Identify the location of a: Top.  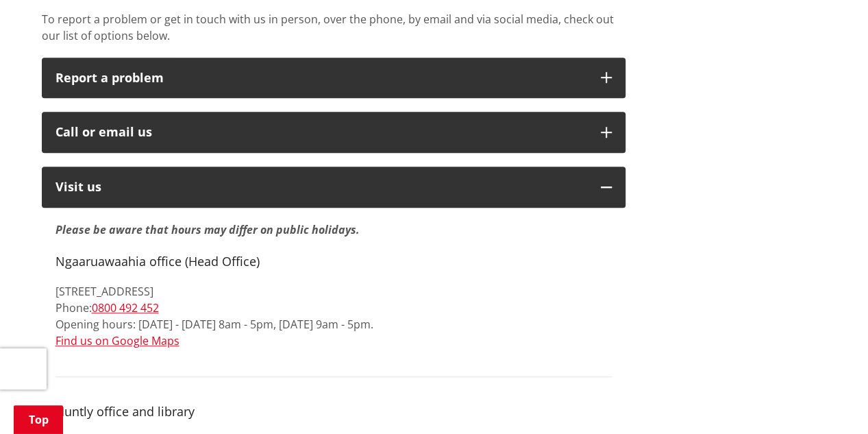
(38, 419).